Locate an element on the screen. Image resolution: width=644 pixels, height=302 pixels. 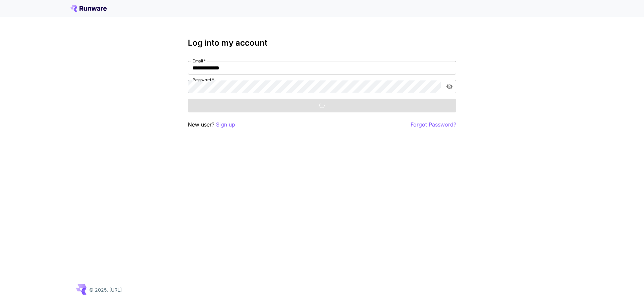
p: New user? is located at coordinates (211, 124).